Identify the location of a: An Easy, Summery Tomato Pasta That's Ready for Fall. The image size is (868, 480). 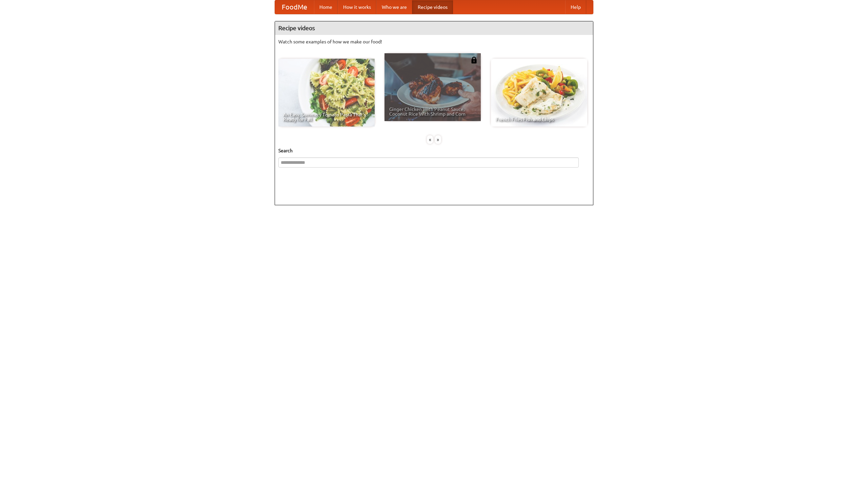
(326, 93).